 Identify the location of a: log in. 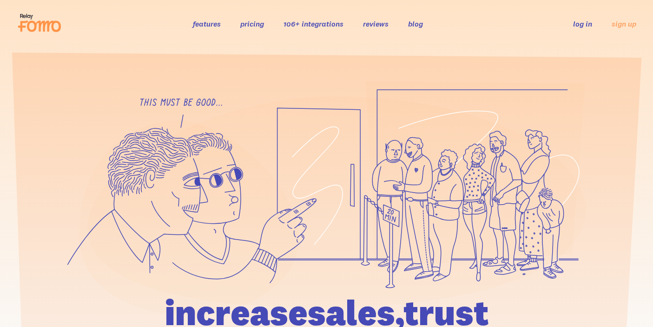
(582, 24).